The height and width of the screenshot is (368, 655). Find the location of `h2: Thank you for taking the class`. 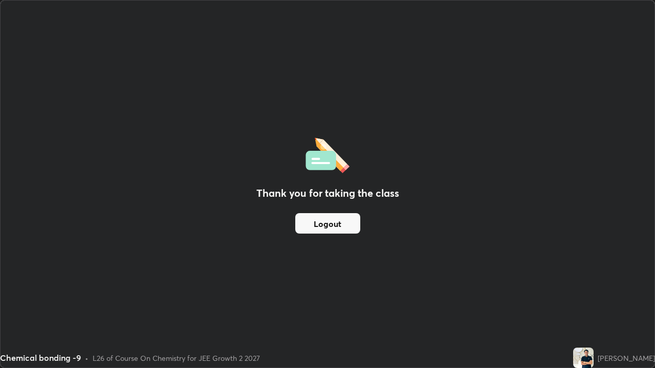

h2: Thank you for taking the class is located at coordinates (328, 193).